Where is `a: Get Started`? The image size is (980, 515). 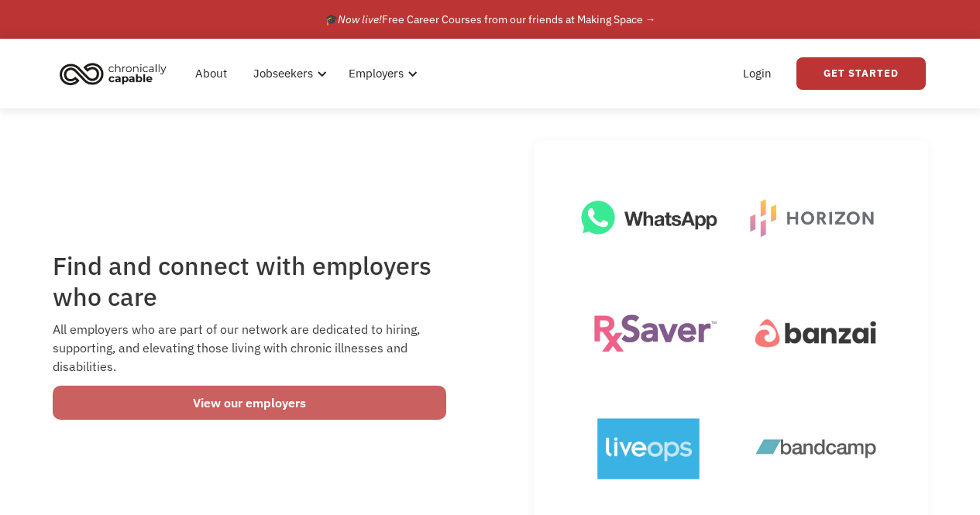
a: Get Started is located at coordinates (861, 74).